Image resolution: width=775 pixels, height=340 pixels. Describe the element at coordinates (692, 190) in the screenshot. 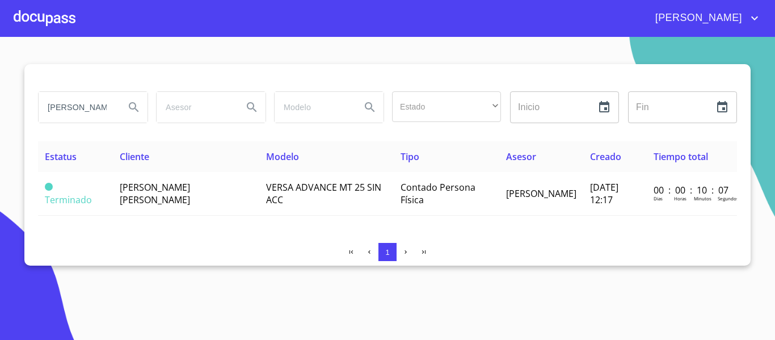

I see `p: 00 : 00 : 10 : 07` at that location.